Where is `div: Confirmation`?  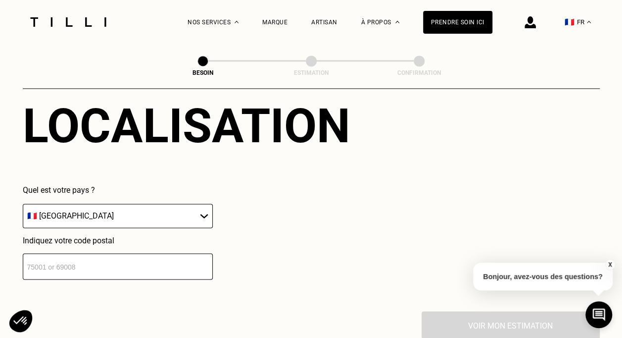
div: Confirmation is located at coordinates (419, 73).